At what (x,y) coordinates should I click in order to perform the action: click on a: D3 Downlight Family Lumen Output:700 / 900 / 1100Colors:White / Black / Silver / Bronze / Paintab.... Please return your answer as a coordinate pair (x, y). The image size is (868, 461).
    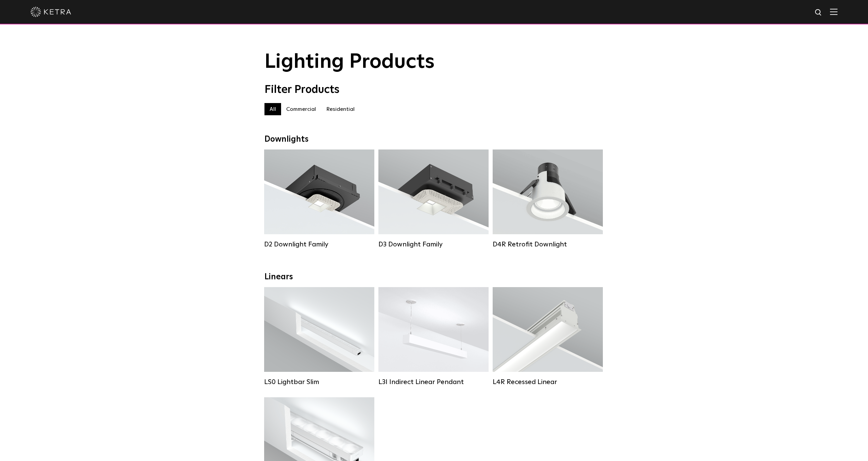
    Looking at the image, I should click on (434, 200).